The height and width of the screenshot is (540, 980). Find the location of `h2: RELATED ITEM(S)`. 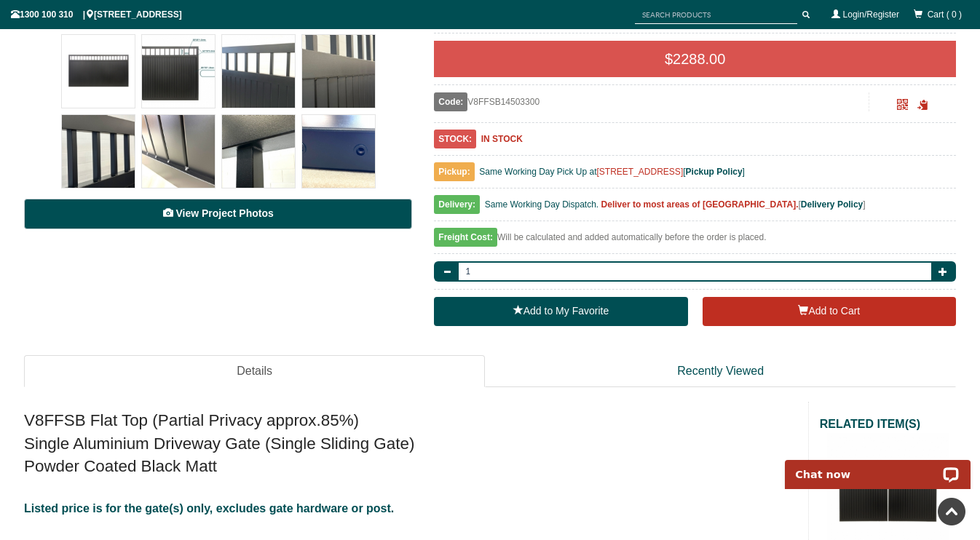

h2: RELATED ITEM(S) is located at coordinates (888, 424).